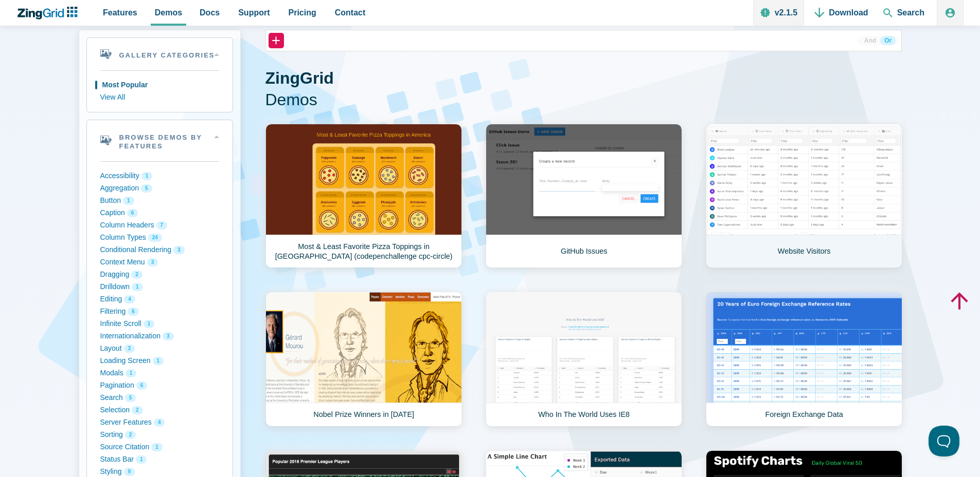  What do you see at coordinates (160, 299) in the screenshot?
I see `button: Editing 4` at bounding box center [160, 299].